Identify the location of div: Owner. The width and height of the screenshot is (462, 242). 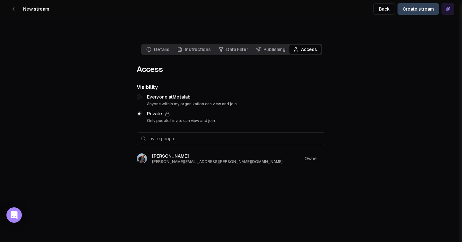
(315, 159).